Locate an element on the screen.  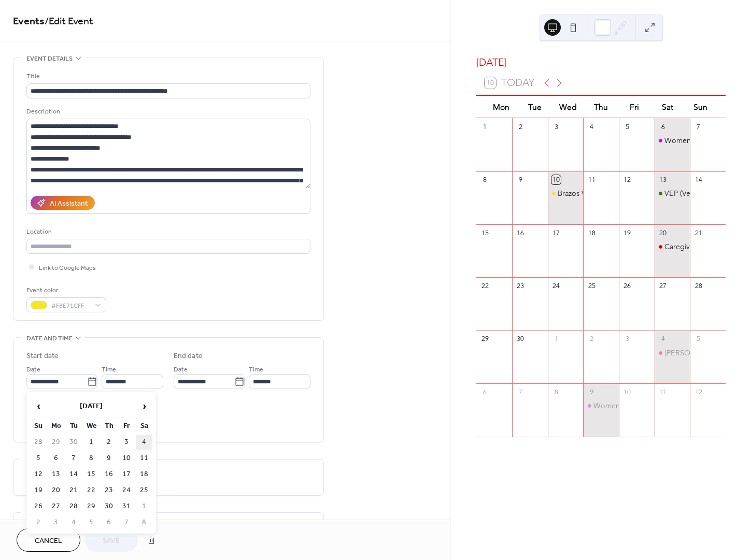
div: Tue is located at coordinates (534, 106).